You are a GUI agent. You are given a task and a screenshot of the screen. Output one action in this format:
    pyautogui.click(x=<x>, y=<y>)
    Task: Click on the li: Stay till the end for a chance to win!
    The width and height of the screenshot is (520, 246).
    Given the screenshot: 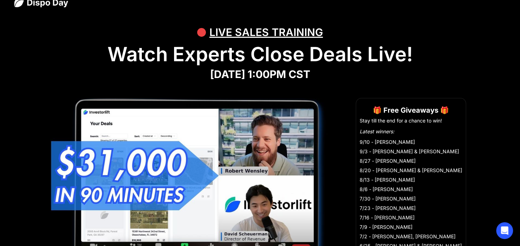 What is the action you would take?
    pyautogui.click(x=411, y=121)
    